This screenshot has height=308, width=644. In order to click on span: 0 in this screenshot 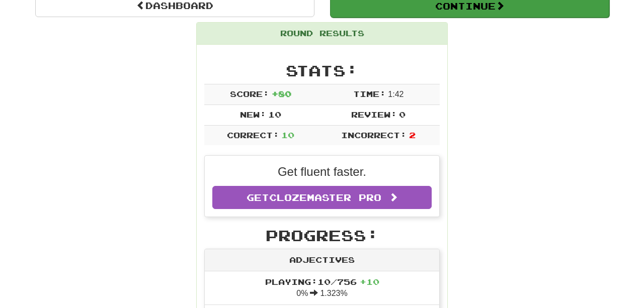, I will do `click(402, 114)`.